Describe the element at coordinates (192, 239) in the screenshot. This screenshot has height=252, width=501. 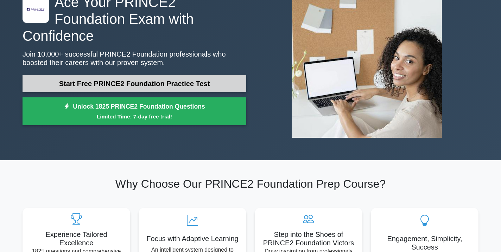
I see `h5: Focus with Adaptive Learning` at that location.